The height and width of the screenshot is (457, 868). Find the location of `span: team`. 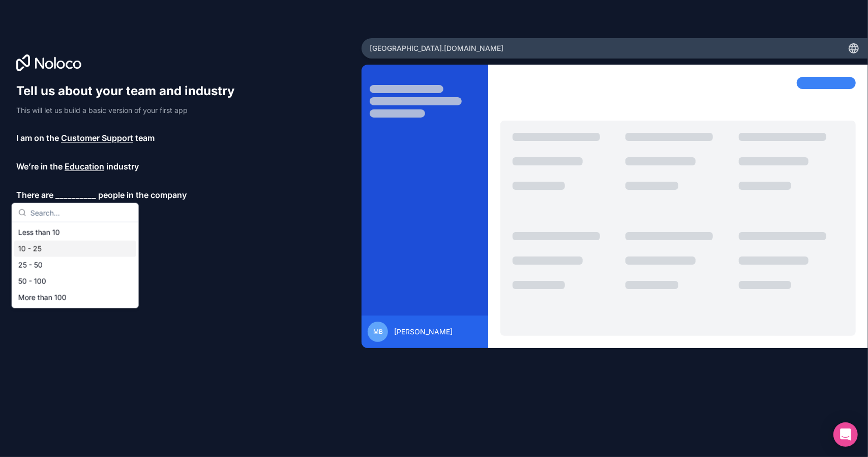

span: team is located at coordinates (145, 138).